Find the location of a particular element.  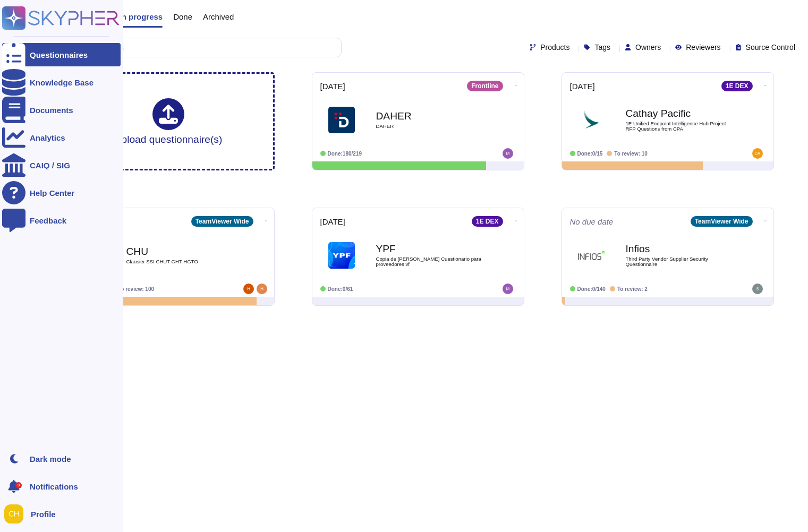

span: To review: 100 is located at coordinates (136, 288).